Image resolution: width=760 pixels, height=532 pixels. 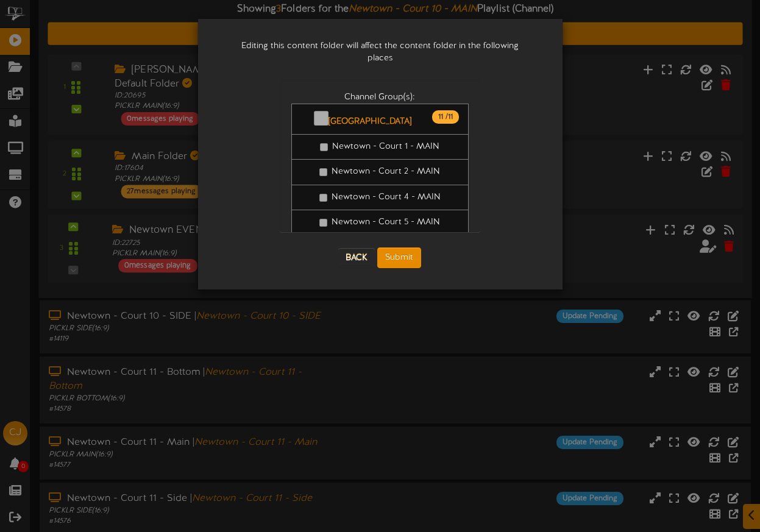 I want to click on span: / 11, so click(x=446, y=117).